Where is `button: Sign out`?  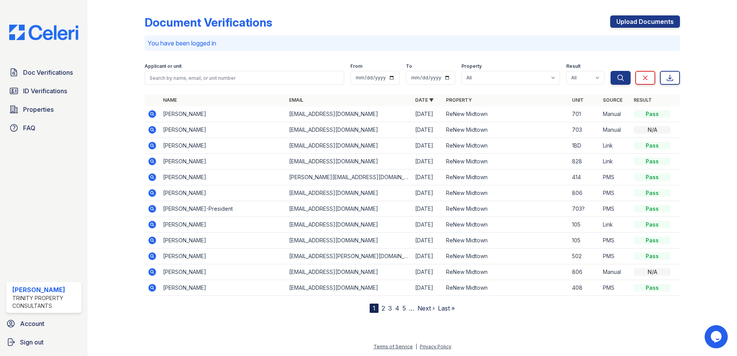
button: Sign out is located at coordinates (44, 342).